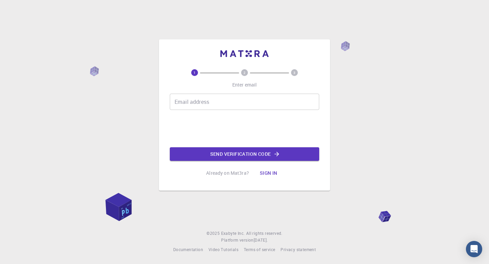  Describe the element at coordinates (269, 173) in the screenshot. I see `a: Sign in` at that location.